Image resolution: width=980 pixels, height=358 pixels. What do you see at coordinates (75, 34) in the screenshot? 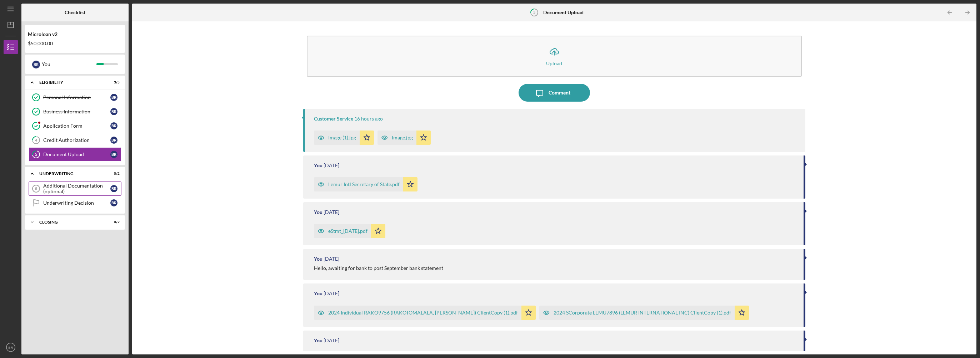
I see `div: Microloan v2` at bounding box center [75, 34].